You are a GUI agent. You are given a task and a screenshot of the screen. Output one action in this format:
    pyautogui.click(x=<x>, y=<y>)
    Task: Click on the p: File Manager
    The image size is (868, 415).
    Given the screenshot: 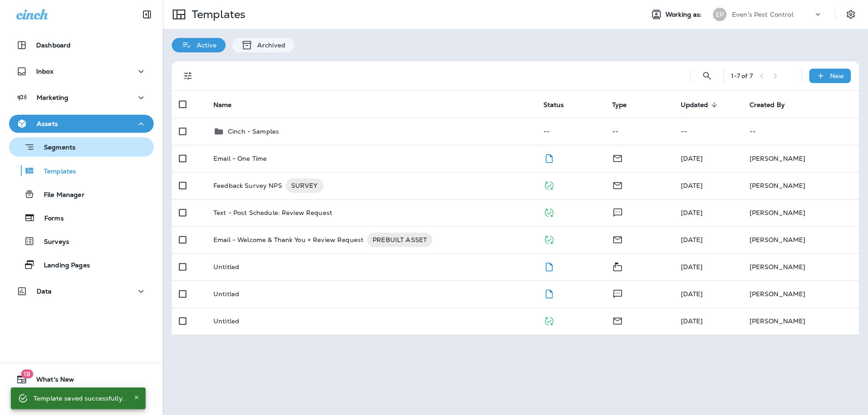 What is the action you would take?
    pyautogui.click(x=60, y=195)
    